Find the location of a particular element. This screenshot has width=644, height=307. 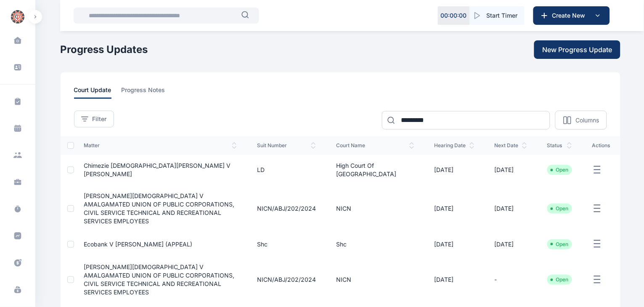

button: New Progress Update is located at coordinates (577, 49).